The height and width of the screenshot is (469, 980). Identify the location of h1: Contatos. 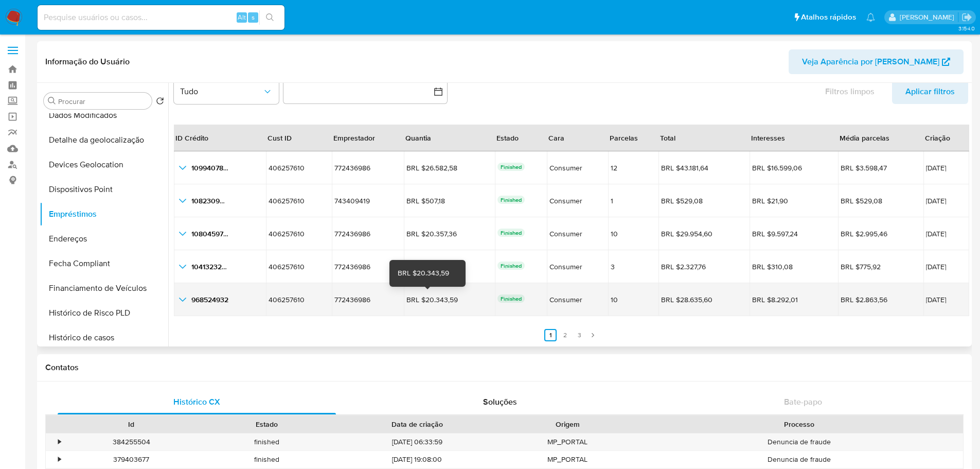
(504, 367).